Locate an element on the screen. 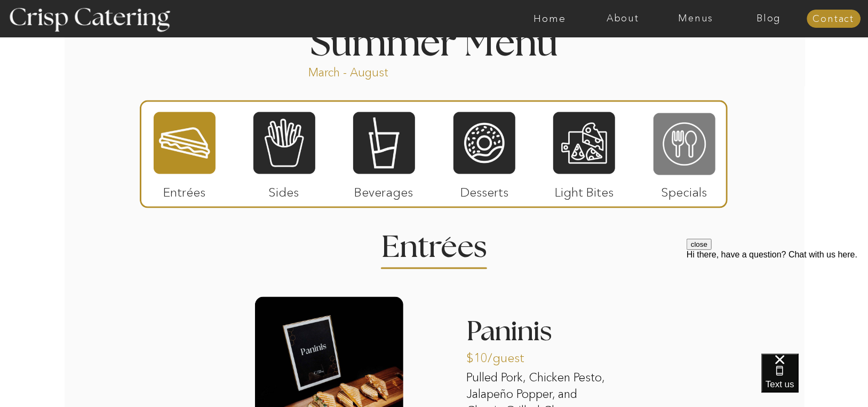  p: March - August is located at coordinates (382, 70).